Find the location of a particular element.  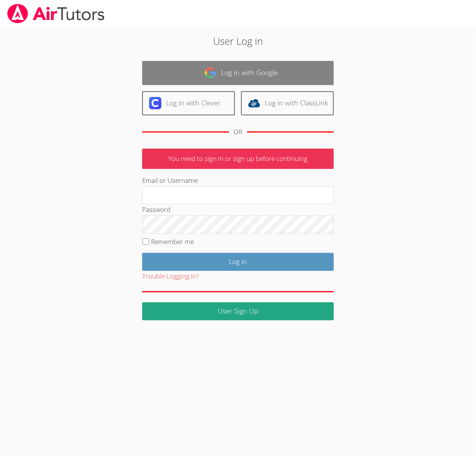

a: User Sign Up is located at coordinates (238, 311).